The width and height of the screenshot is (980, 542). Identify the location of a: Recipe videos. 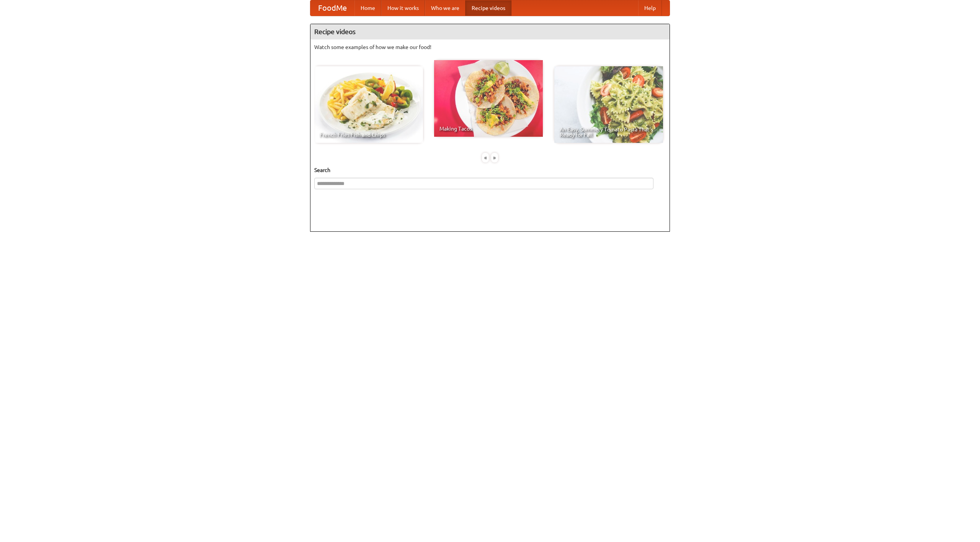
(489, 8).